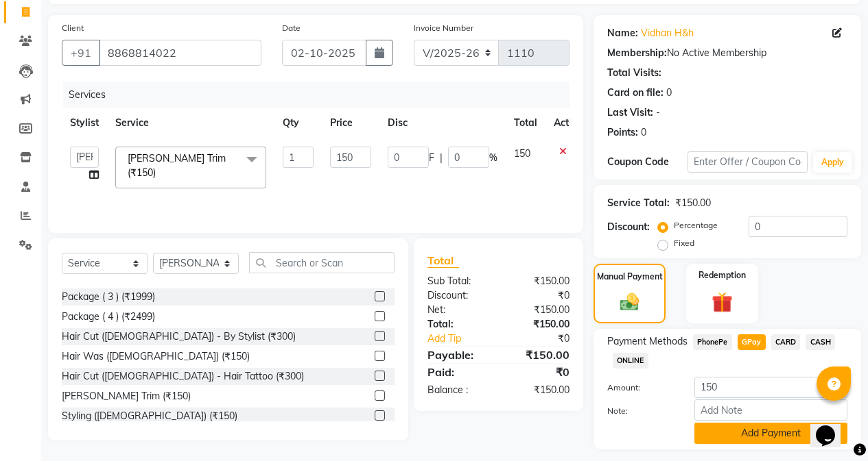  Describe the element at coordinates (640, 388) in the screenshot. I see `label: Amount:` at that location.